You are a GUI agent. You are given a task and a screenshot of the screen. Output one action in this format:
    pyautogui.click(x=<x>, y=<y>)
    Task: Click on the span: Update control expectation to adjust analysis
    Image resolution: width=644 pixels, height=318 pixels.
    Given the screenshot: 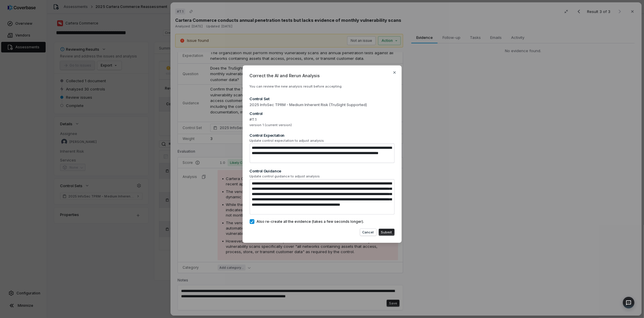 What is the action you would take?
    pyautogui.click(x=322, y=141)
    